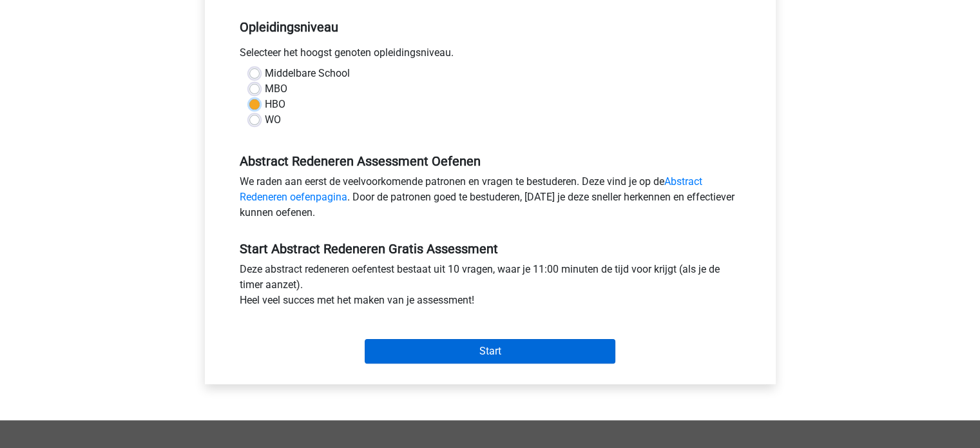  I want to click on label: HBO, so click(275, 105).